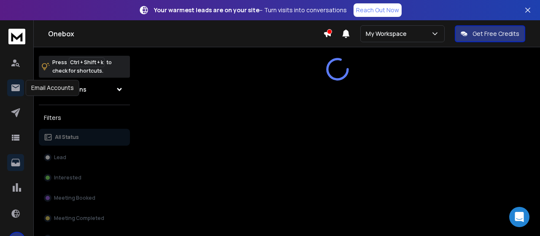 The width and height of the screenshot is (540, 236). Describe the element at coordinates (388, 34) in the screenshot. I see `p: My Workspace` at that location.